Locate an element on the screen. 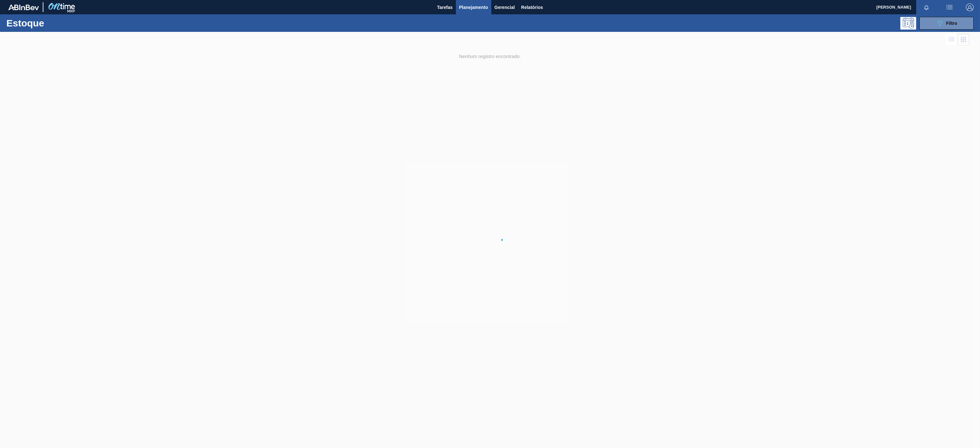  span: Tarefas is located at coordinates (445, 7).